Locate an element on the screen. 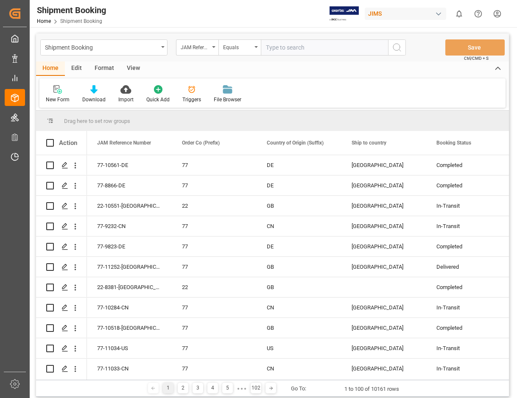 The image size is (517, 398). div: File Browser is located at coordinates (227, 100).